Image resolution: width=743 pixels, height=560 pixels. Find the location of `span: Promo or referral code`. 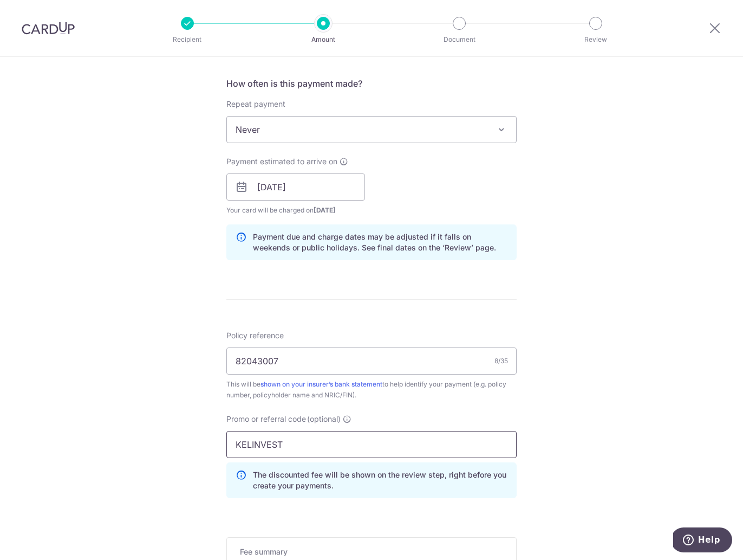

span: Promo or referral code is located at coordinates (266, 419).